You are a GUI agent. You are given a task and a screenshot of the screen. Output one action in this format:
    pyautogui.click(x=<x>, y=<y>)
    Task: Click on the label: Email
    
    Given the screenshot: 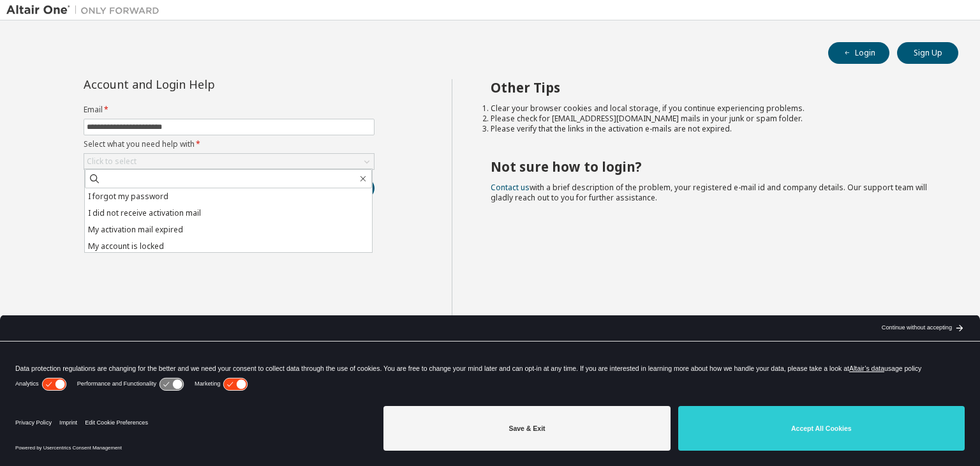 What is the action you would take?
    pyautogui.click(x=229, y=110)
    